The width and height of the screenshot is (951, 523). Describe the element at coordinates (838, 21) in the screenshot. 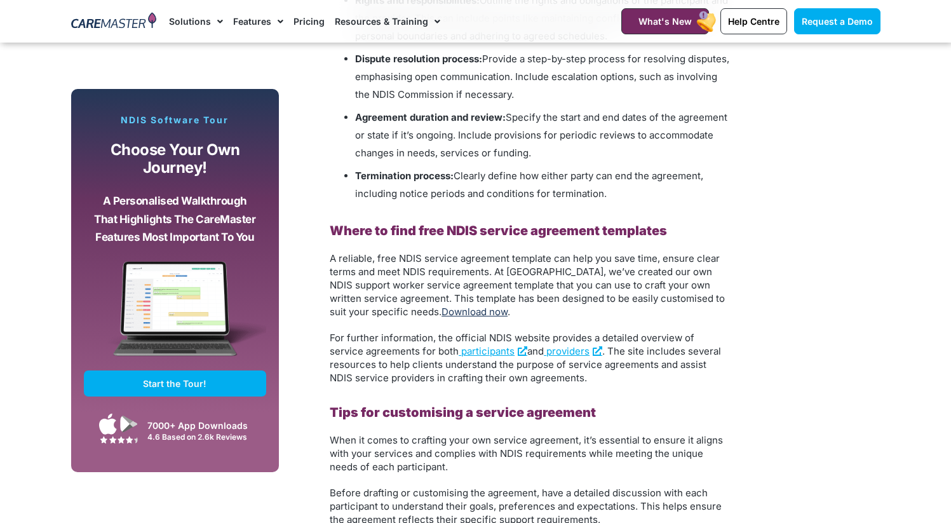

I see `span: Request a Demo` at that location.